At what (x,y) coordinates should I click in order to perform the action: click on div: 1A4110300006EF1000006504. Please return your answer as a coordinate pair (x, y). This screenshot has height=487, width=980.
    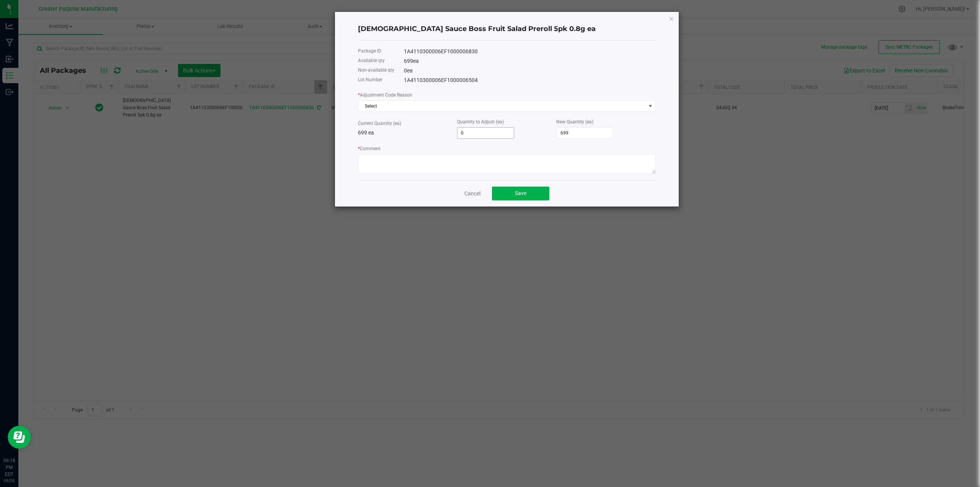
    Looking at the image, I should click on (530, 80).